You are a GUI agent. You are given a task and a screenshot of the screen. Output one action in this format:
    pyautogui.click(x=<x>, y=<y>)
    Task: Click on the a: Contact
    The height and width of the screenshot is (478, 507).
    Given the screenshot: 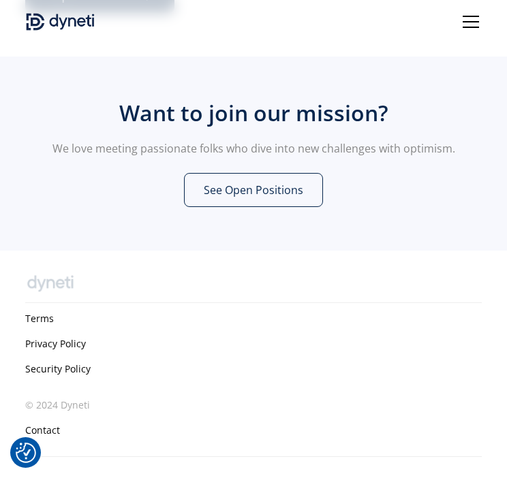 What is the action you would take?
    pyautogui.click(x=58, y=430)
    